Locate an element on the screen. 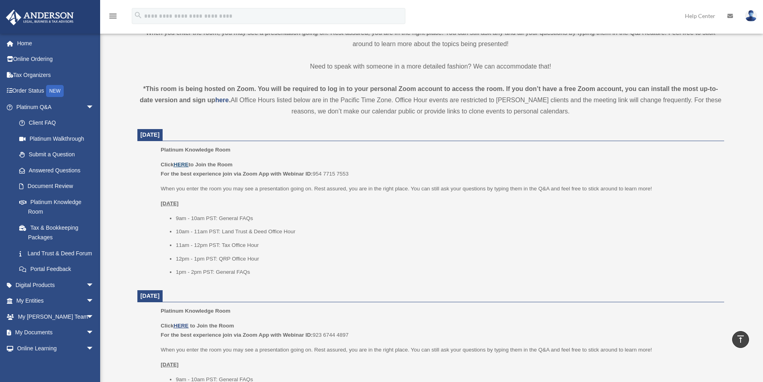  a: My Entitiesarrow_drop_down is located at coordinates (56, 301).